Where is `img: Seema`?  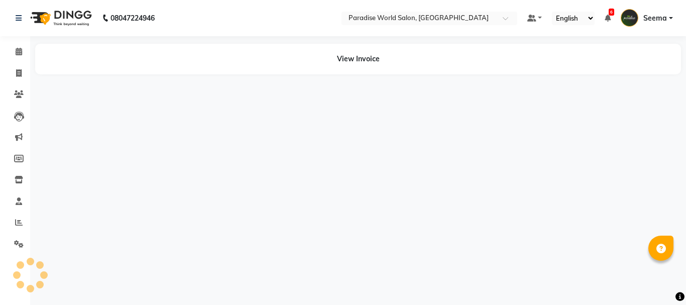 img: Seema is located at coordinates (629, 18).